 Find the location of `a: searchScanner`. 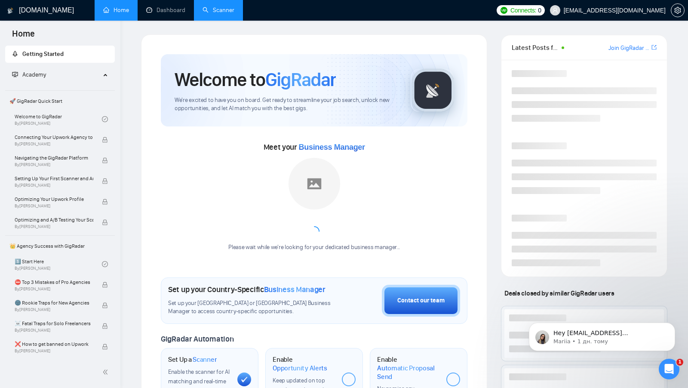

a: searchScanner is located at coordinates (218, 10).